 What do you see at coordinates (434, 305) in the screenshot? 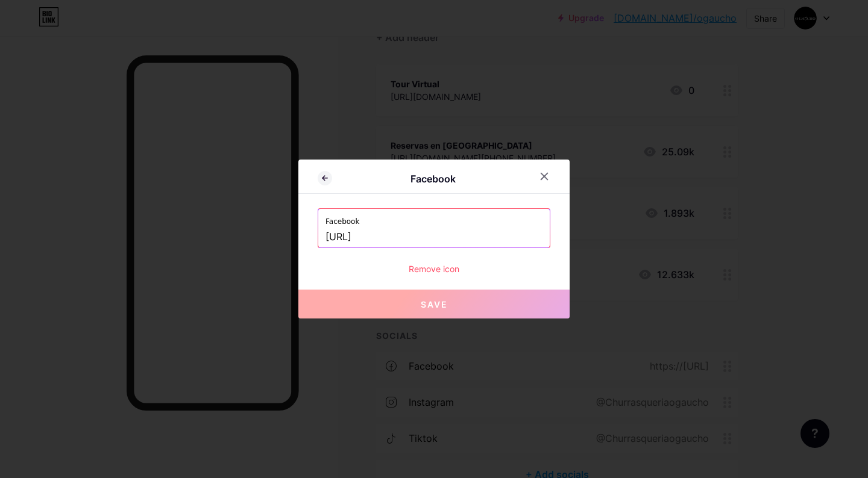
I see `button: Save` at bounding box center [434, 305].